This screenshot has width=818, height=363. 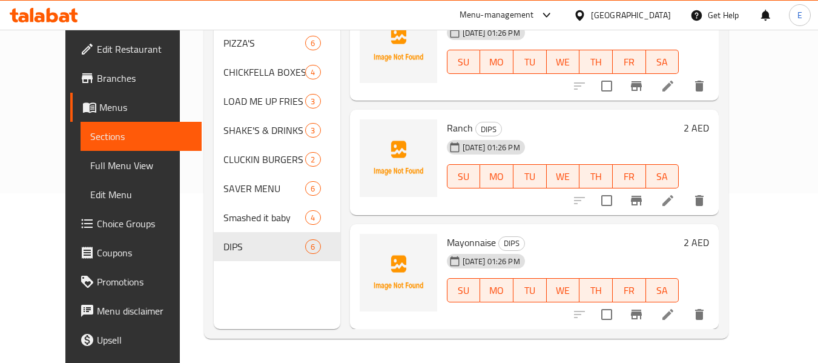 What do you see at coordinates (264, 130) in the screenshot?
I see `div: SHAKE'S & DRINKS` at bounding box center [264, 130].